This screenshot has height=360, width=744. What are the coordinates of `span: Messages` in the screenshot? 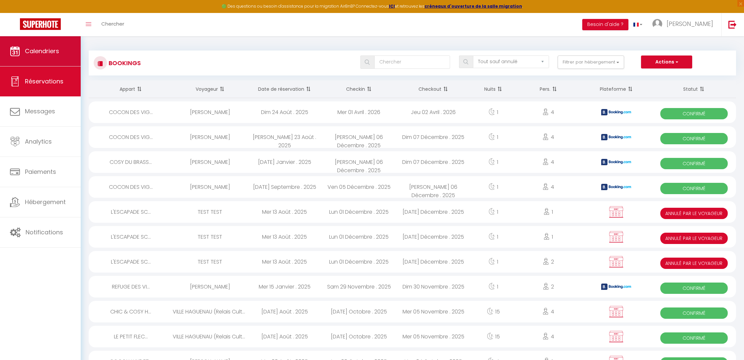 It's located at (40, 111).